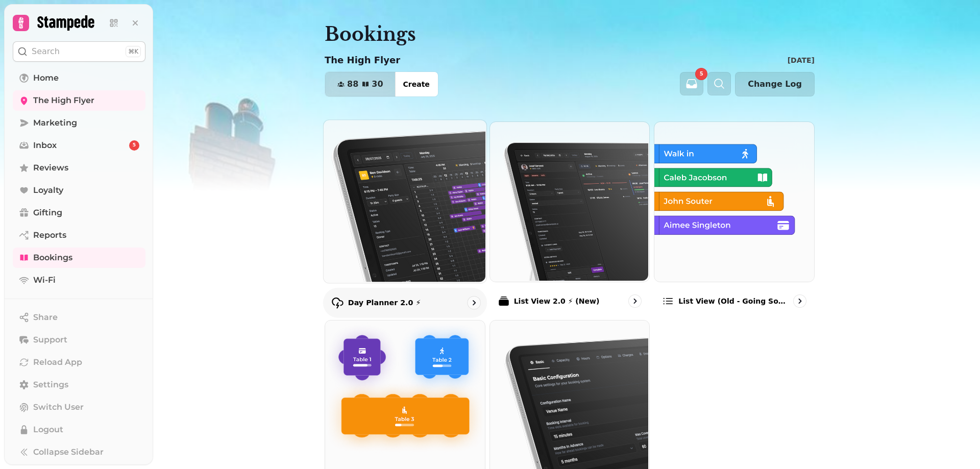 Image resolution: width=980 pixels, height=469 pixels. I want to click on img: Day Planner 2.0 ⚡, so click(404, 200).